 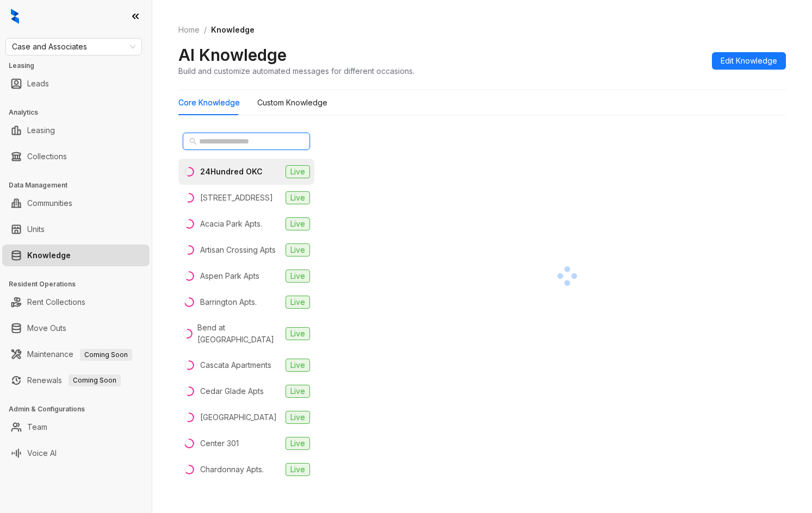 What do you see at coordinates (292, 102) in the screenshot?
I see `div: Custom Knowledge` at bounding box center [292, 102].